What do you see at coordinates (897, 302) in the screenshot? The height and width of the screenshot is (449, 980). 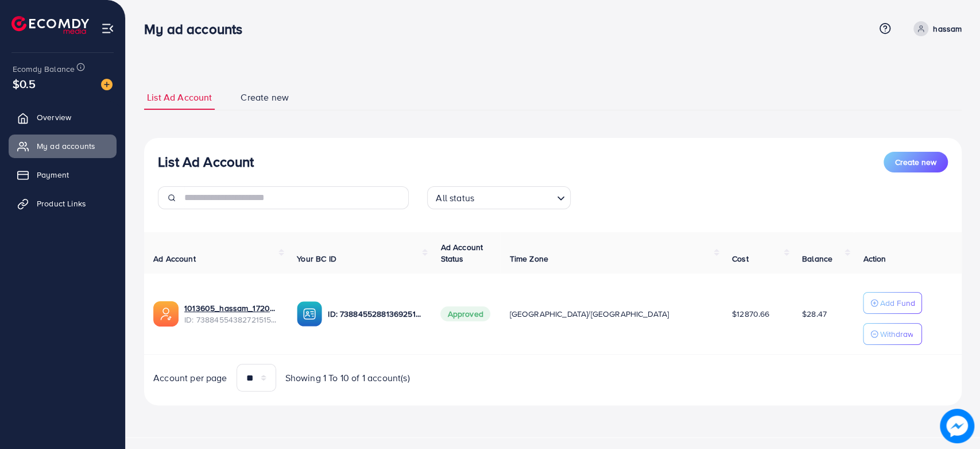 I see `p: Add Fund` at bounding box center [897, 302].